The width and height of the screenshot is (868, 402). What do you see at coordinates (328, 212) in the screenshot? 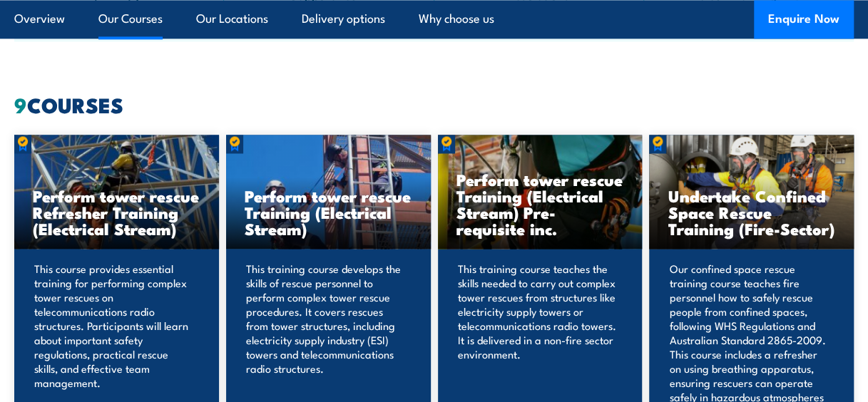
I see `h3: Perform tower rescue Training (Electrical Stream)` at bounding box center [328, 212].